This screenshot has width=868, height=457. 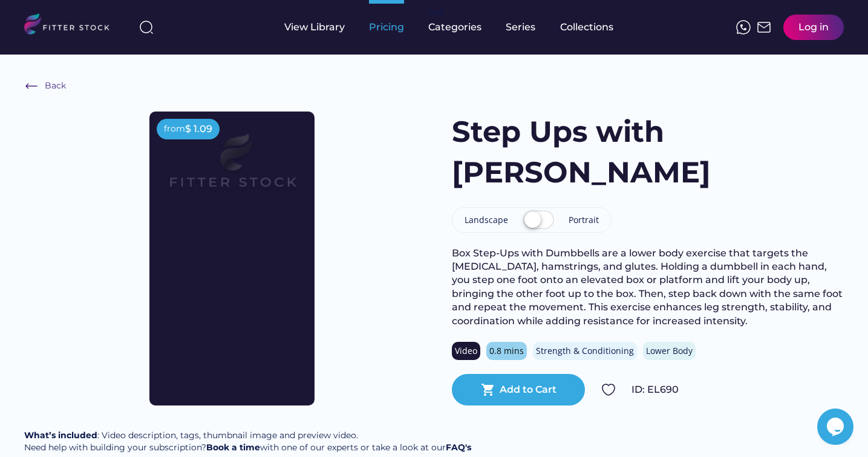 What do you see at coordinates (459, 447) in the screenshot?
I see `strong: FAQ's` at bounding box center [459, 447].